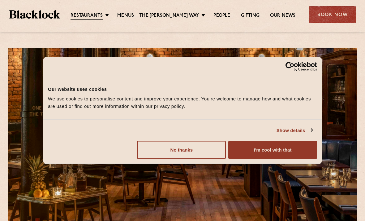 The image size is (365, 221). Describe the element at coordinates (87, 16) in the screenshot. I see `a: Restaurants` at that location.